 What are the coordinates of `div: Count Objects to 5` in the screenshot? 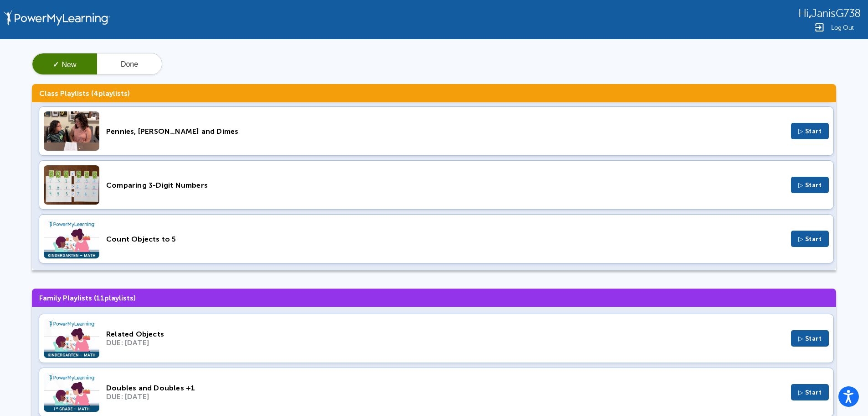 It's located at (445, 238).